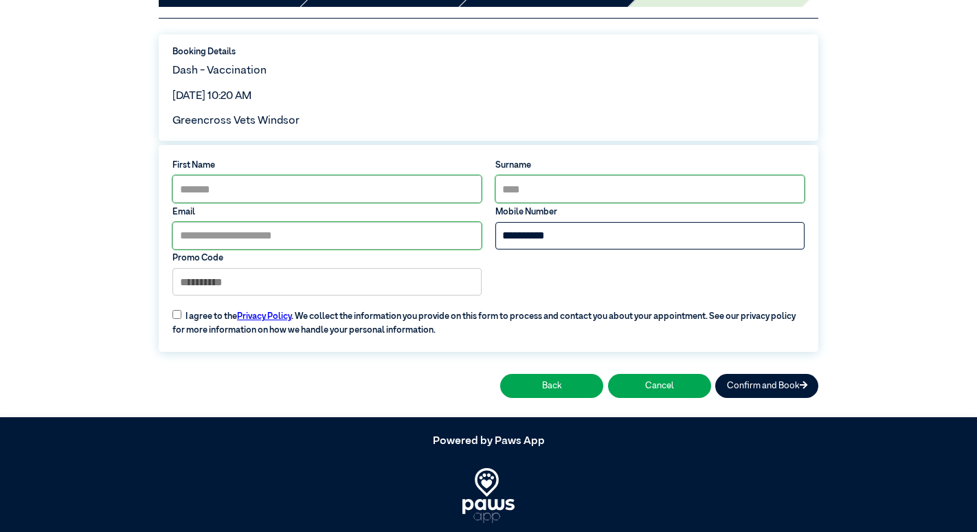 The height and width of the screenshot is (532, 977). What do you see at coordinates (650, 212) in the screenshot?
I see `label: Mobile Number` at bounding box center [650, 212].